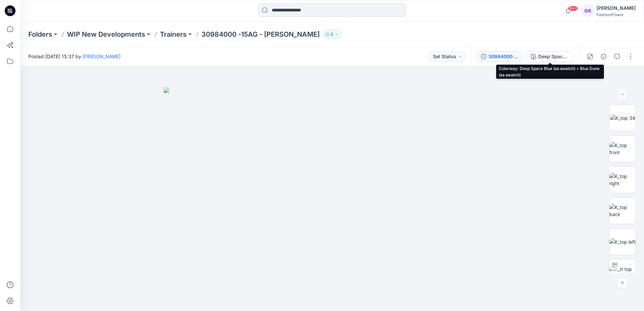 This screenshot has height=311, width=644. What do you see at coordinates (40, 34) in the screenshot?
I see `p: Folders` at bounding box center [40, 34].